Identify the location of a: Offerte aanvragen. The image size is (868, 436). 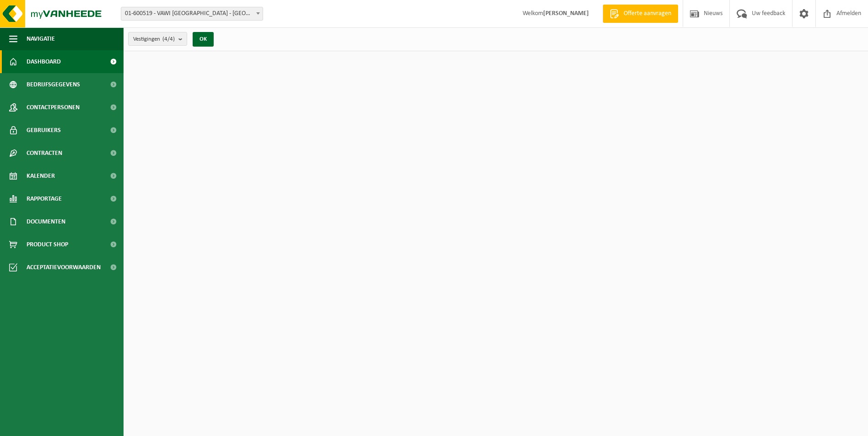
(640, 14).